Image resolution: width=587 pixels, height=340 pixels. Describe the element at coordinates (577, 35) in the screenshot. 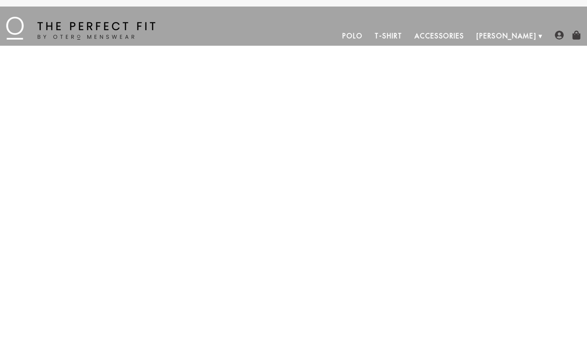

I see `img: shopping-bag-icon.png` at that location.